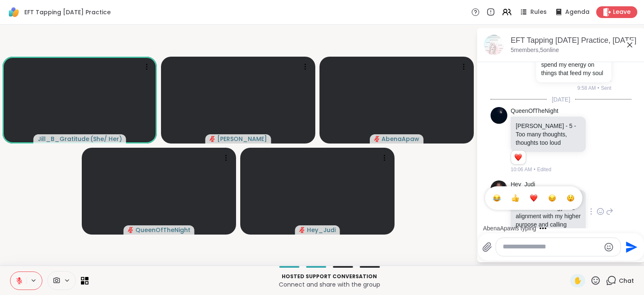 Image resolution: width=644 pixels, height=295 pixels. Describe the element at coordinates (518, 157) in the screenshot. I see `div: Reaction list` at that location.